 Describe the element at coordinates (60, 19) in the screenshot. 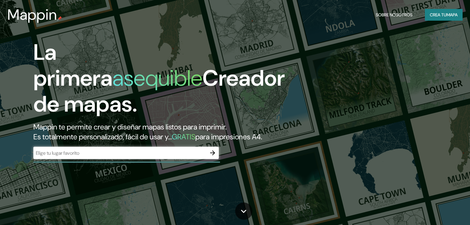

I see `img: pin de mapeo` at that location.